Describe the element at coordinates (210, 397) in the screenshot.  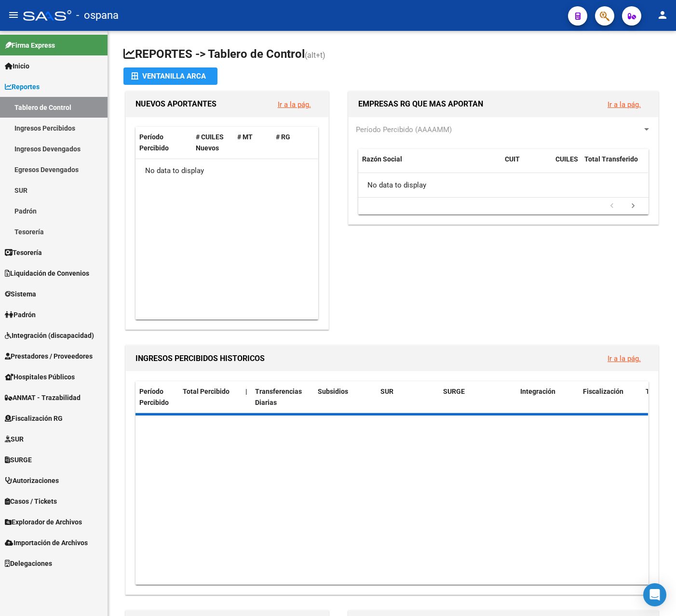
I see `datatable-header-cell: Total Percibido` at that location.